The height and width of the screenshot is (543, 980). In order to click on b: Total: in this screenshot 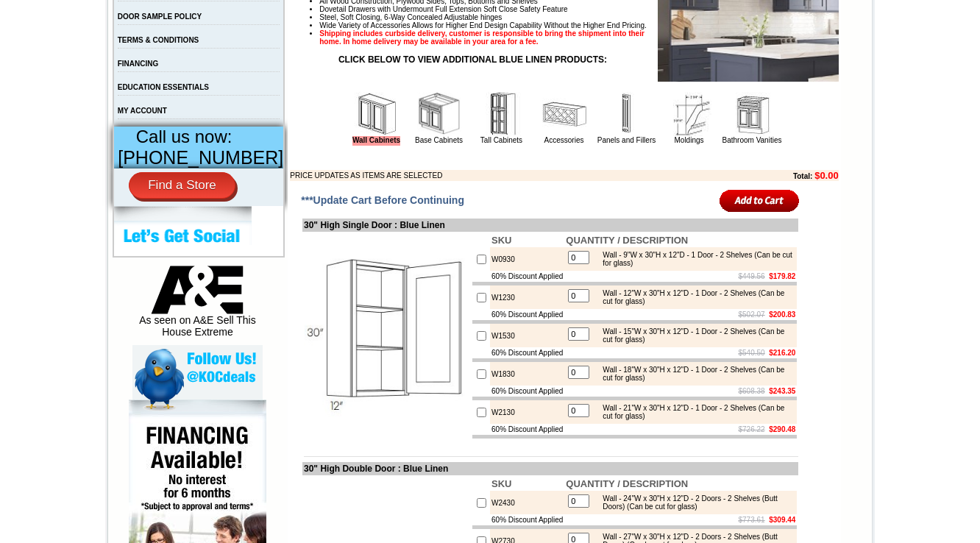, I will do `click(802, 176)`.